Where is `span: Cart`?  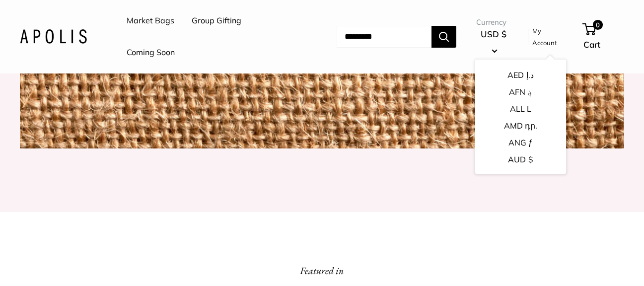
span: Cart is located at coordinates (592, 44).